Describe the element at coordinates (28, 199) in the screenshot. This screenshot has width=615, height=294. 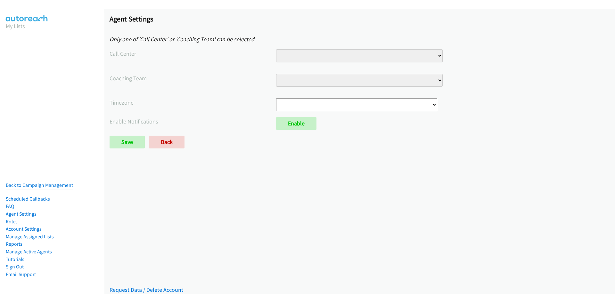
I see `a: Scheduled Callbacks` at that location.